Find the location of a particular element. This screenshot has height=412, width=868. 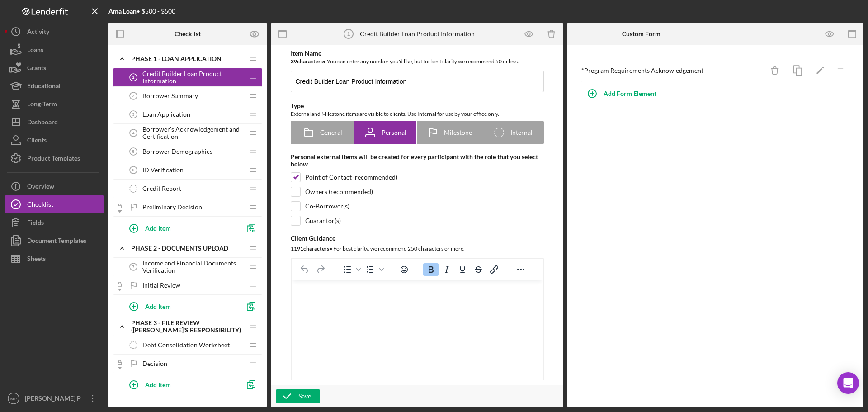

a: Fields is located at coordinates (54, 223).